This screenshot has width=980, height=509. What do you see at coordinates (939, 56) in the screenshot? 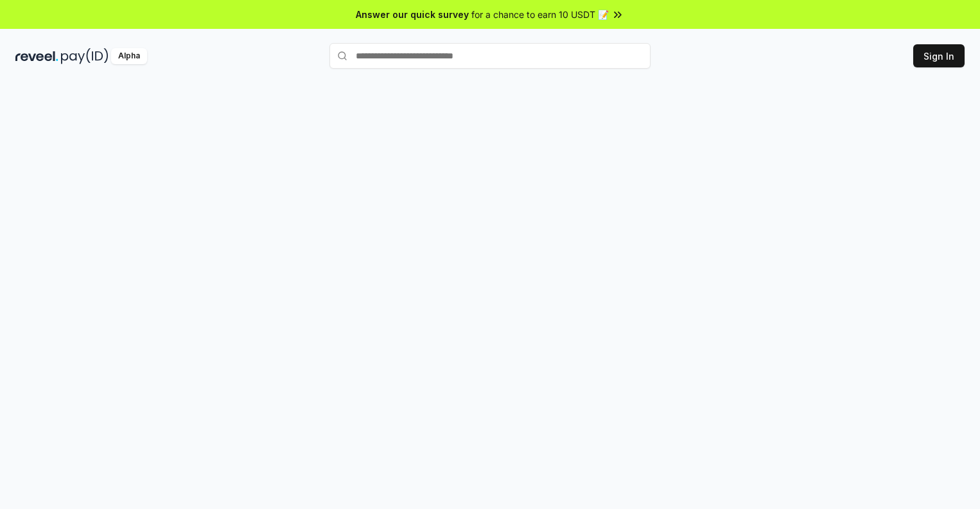
I see `button: Sign In` at bounding box center [939, 56].